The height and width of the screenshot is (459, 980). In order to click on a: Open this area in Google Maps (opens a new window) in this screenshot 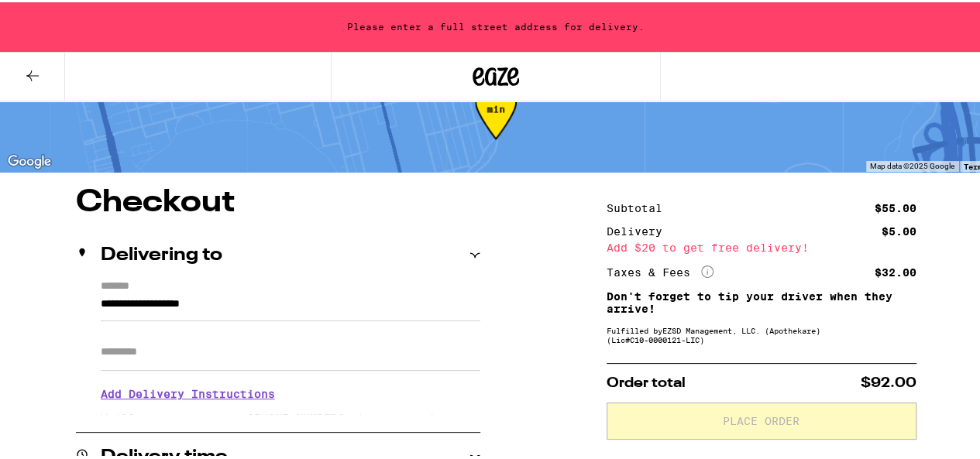, I will do `click(30, 159)`.